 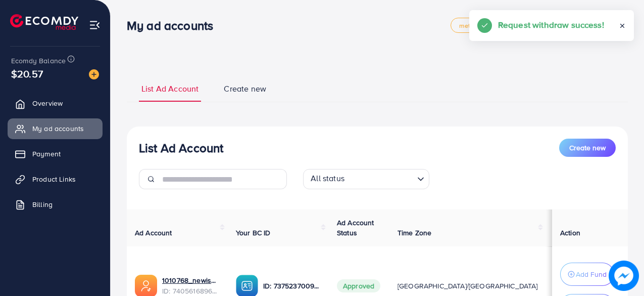 I want to click on span: metap_pakistan_001, so click(x=490, y=26).